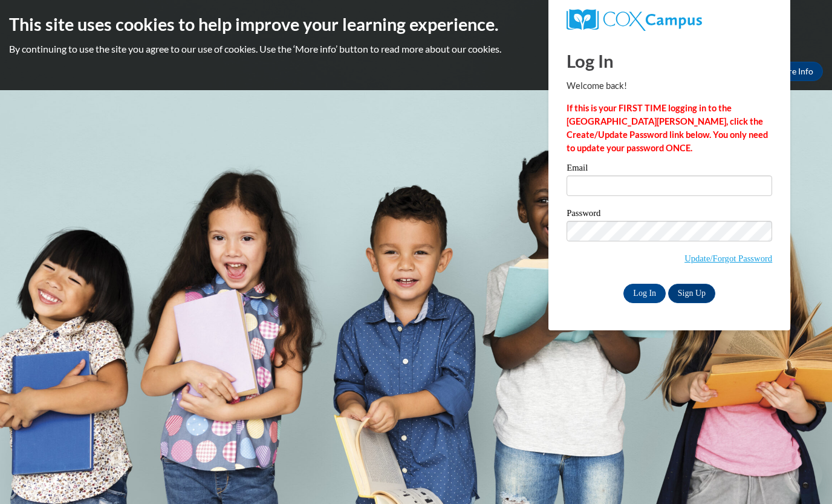 The height and width of the screenshot is (504, 832). What do you see at coordinates (669, 60) in the screenshot?
I see `h1: Log In` at bounding box center [669, 60].